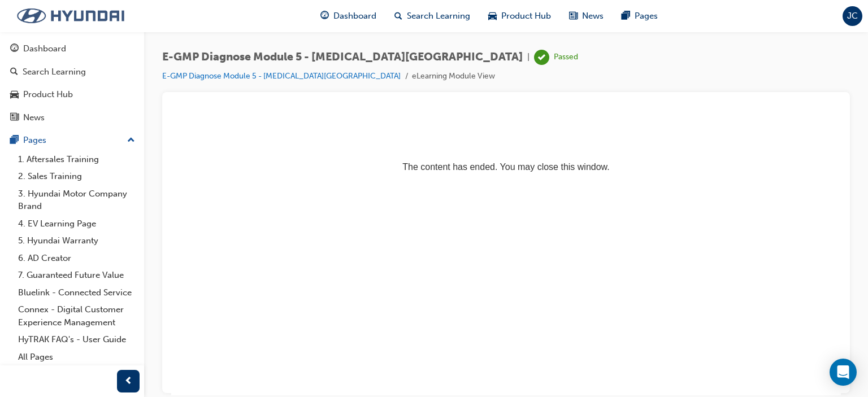 Image resolution: width=868 pixels, height=397 pixels. I want to click on img: Trak, so click(71, 16).